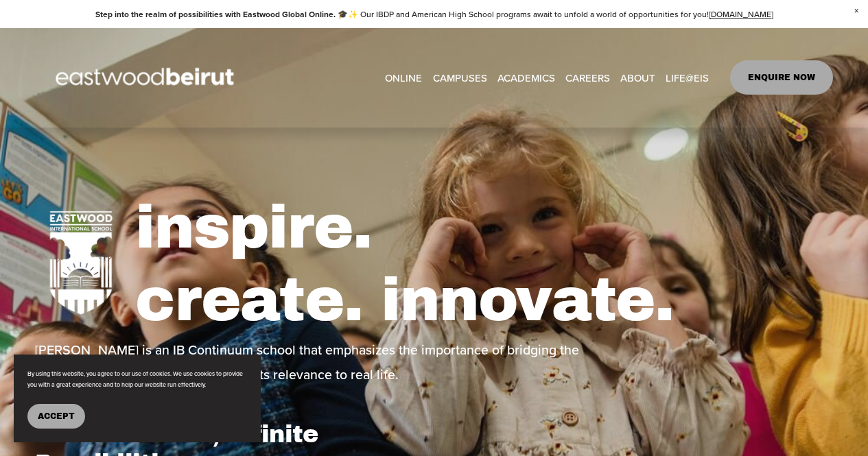 This screenshot has width=868, height=456. I want to click on a: ONLINE, so click(403, 77).